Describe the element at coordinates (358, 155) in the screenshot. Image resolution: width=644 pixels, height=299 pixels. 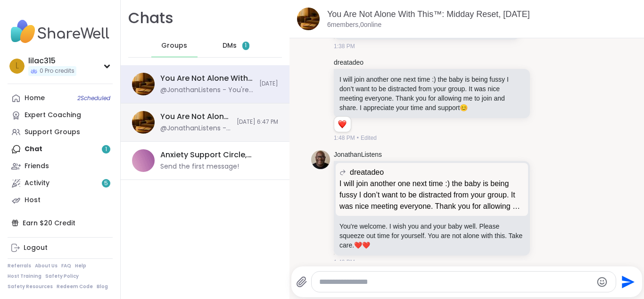
I see `a: JonathanListens` at that location.